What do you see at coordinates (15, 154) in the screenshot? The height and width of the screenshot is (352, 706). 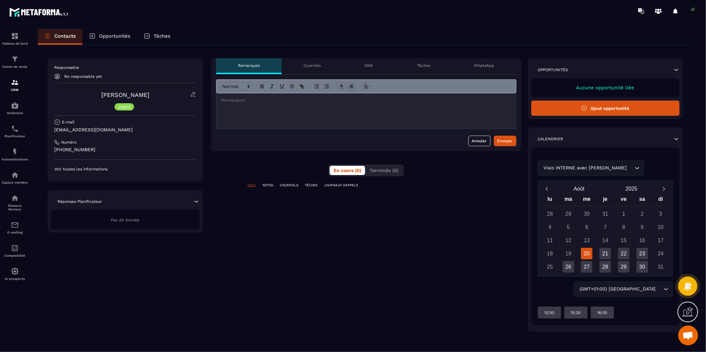 I see `a: automationsautomationsAutomatisations` at bounding box center [15, 154].